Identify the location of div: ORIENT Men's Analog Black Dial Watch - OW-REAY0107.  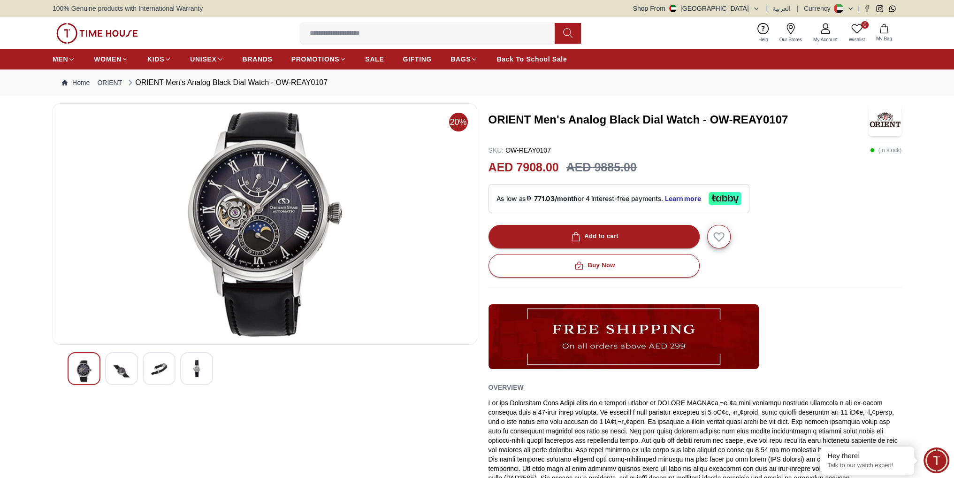
(227, 83).